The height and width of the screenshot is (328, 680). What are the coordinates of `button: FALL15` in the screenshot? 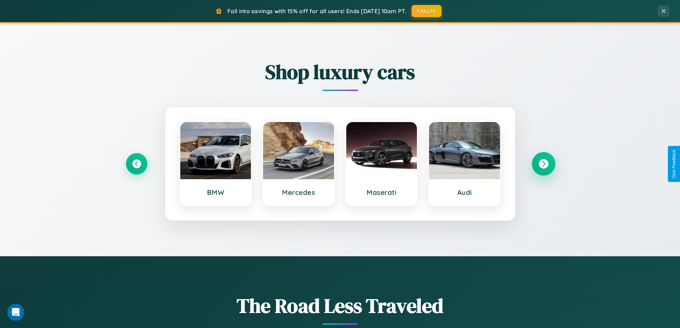 It's located at (427, 11).